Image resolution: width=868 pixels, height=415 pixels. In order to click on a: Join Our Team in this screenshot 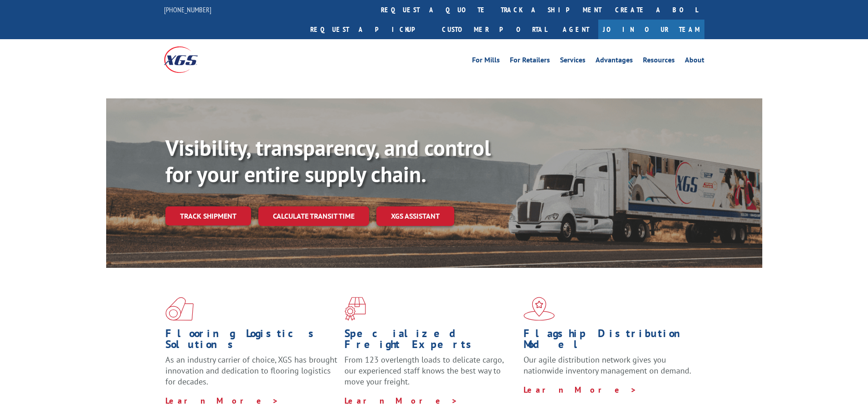, I will do `click(651, 29)`.